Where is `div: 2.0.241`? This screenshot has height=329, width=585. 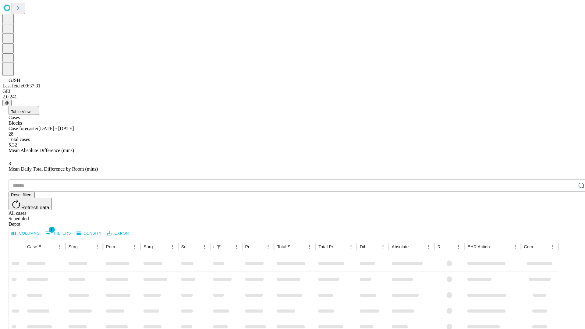
div: 2.0.241 is located at coordinates (292, 97).